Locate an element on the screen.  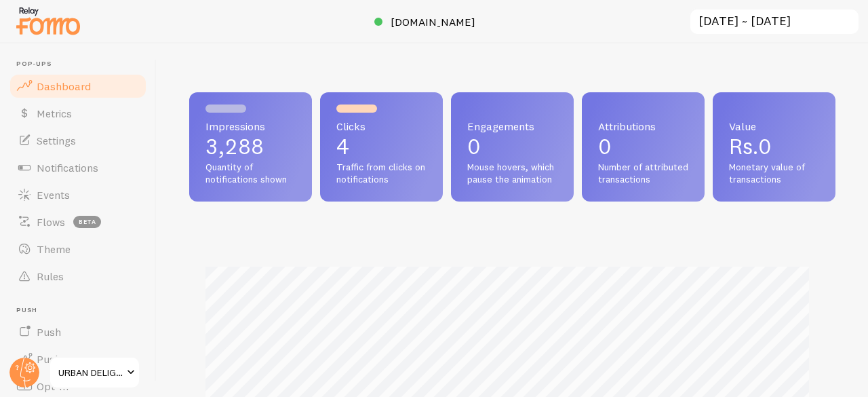
span: Push Data is located at coordinates (62, 359).